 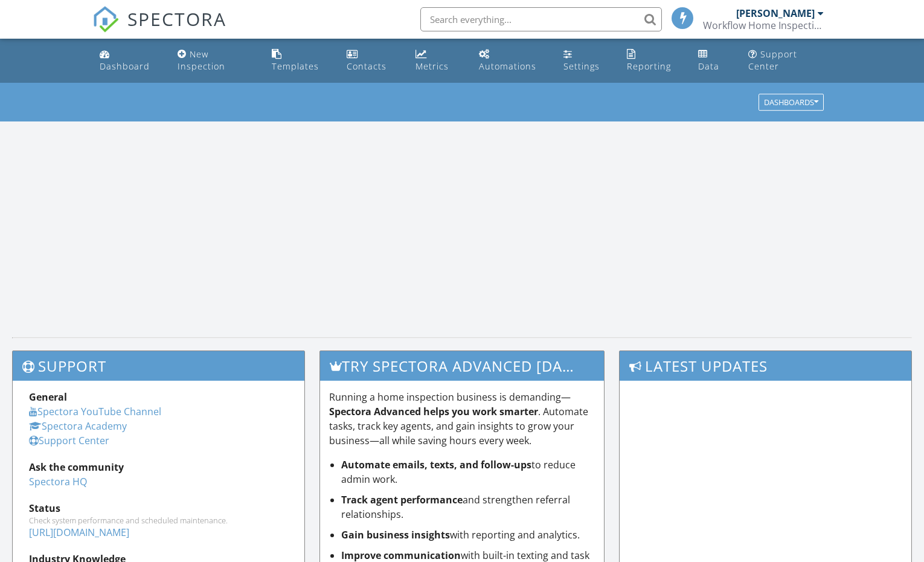 I want to click on div: Metrics, so click(x=432, y=66).